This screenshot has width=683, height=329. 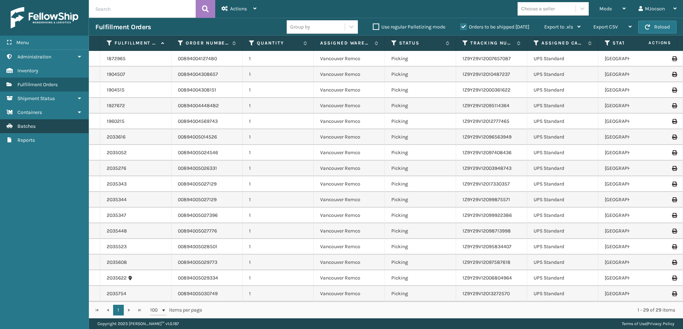 I want to click on a: 1Z9Y29V12017330357, so click(x=486, y=184).